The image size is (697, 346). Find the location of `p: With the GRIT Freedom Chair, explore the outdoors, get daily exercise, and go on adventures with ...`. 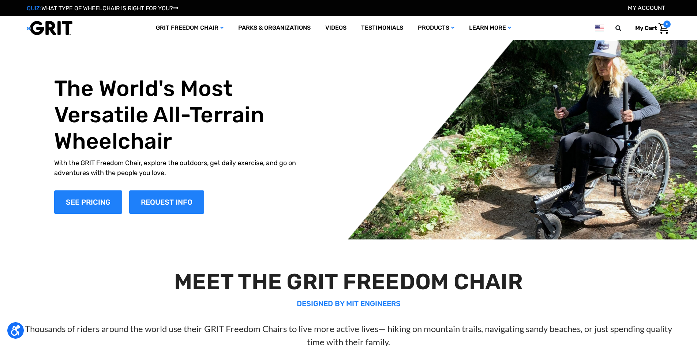

p: With the GRIT Freedom Chair, explore the outdoors, get daily exercise, and go on adventures with ... is located at coordinates (183, 168).